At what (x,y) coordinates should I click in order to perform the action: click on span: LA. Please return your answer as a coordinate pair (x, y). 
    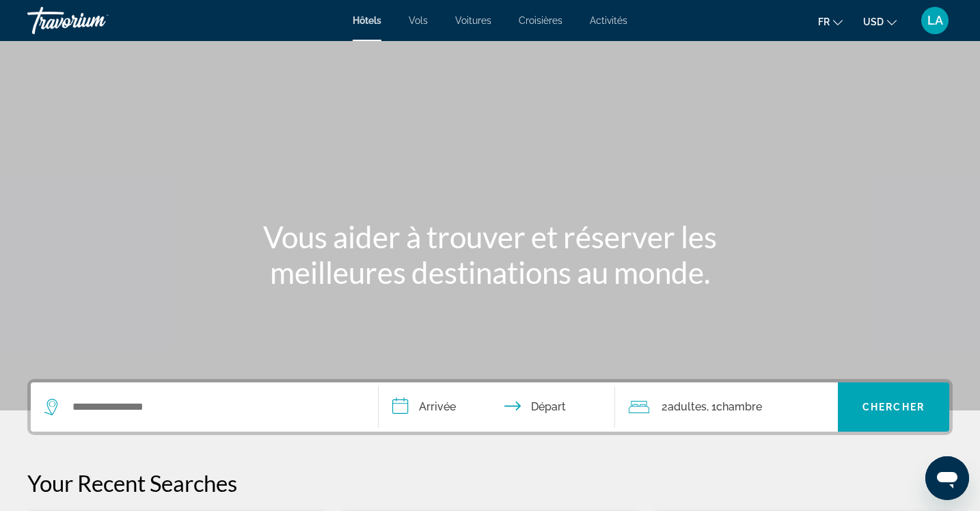
    Looking at the image, I should click on (935, 21).